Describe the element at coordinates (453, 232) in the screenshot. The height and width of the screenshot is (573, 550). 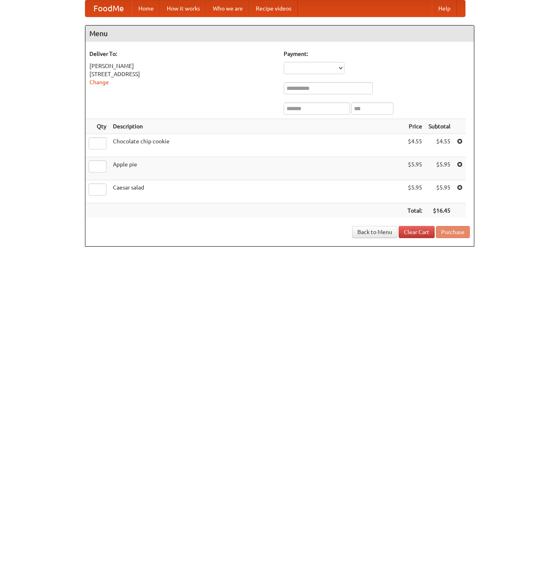
I see `button: Purchase` at that location.